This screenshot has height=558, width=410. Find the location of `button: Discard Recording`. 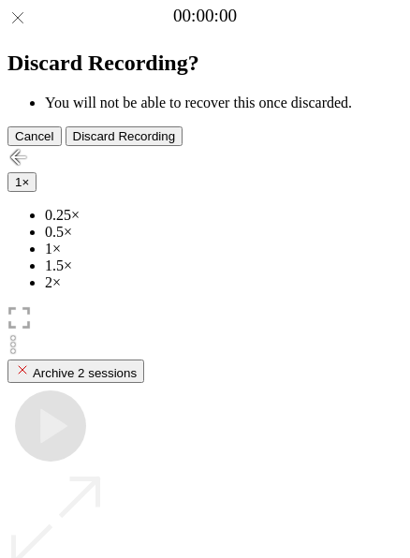

button: Discard Recording is located at coordinates (125, 136).